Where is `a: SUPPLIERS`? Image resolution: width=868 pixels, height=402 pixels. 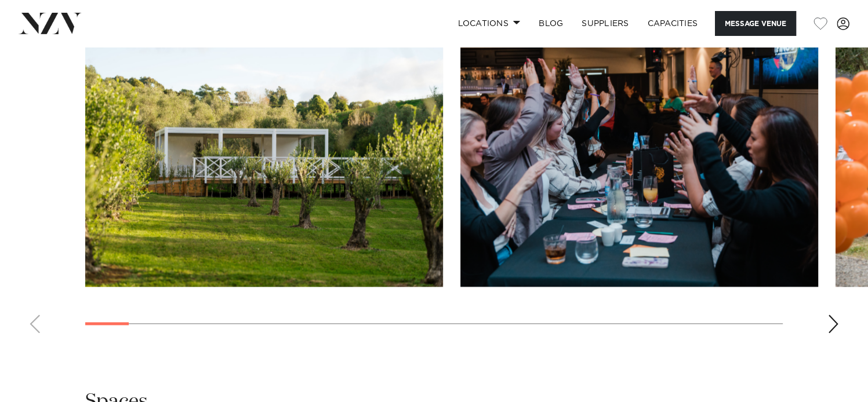
a: SUPPLIERS is located at coordinates (604, 23).